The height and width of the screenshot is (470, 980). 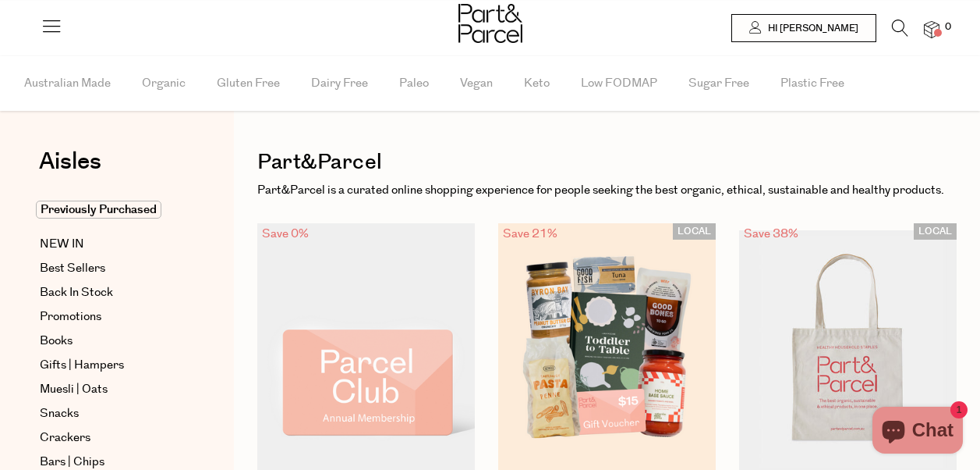 What do you see at coordinates (932, 29) in the screenshot?
I see `a: 0` at bounding box center [932, 29].